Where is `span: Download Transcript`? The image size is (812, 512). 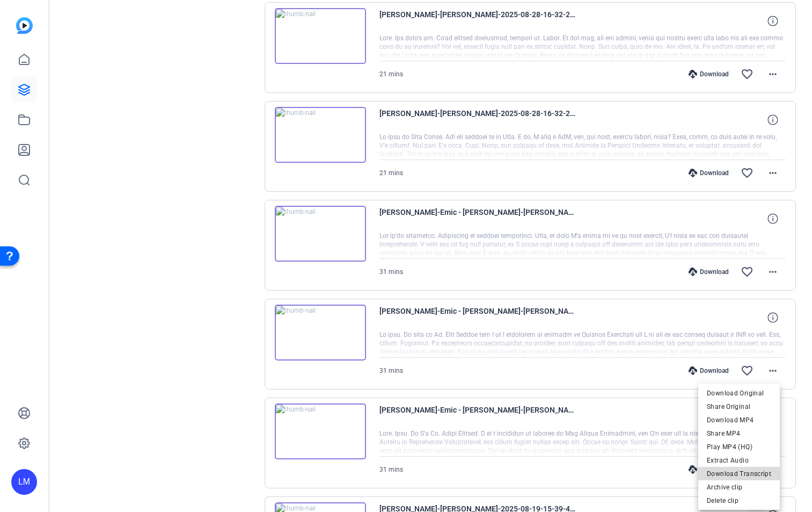
span: Download Transcript is located at coordinates (739, 474).